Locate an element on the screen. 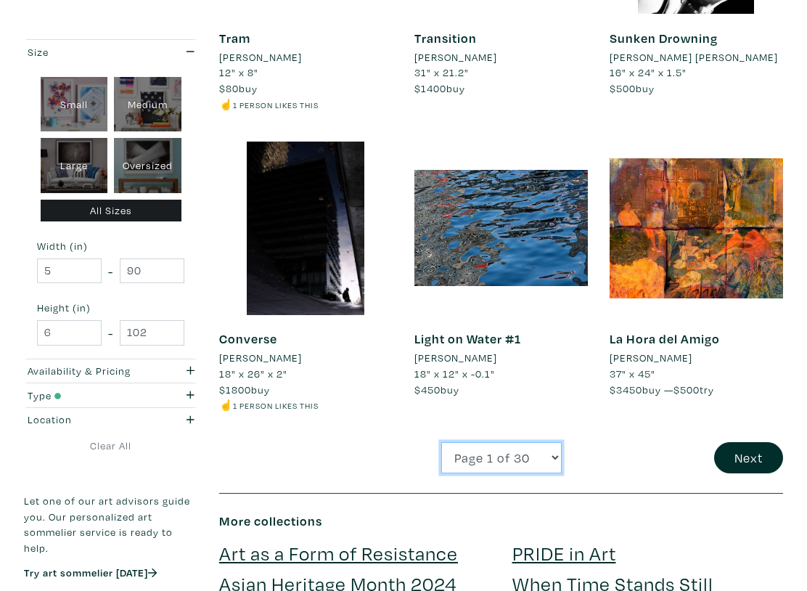  span: $450 is located at coordinates (427, 389).